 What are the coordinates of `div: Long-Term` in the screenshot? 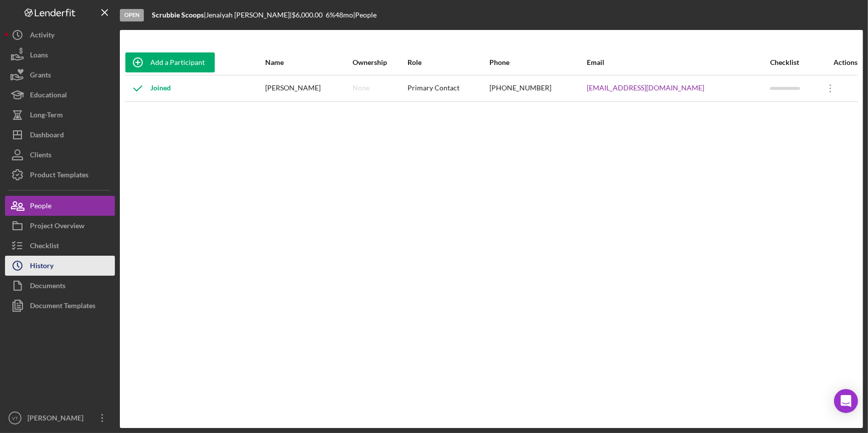 It's located at (46, 116).